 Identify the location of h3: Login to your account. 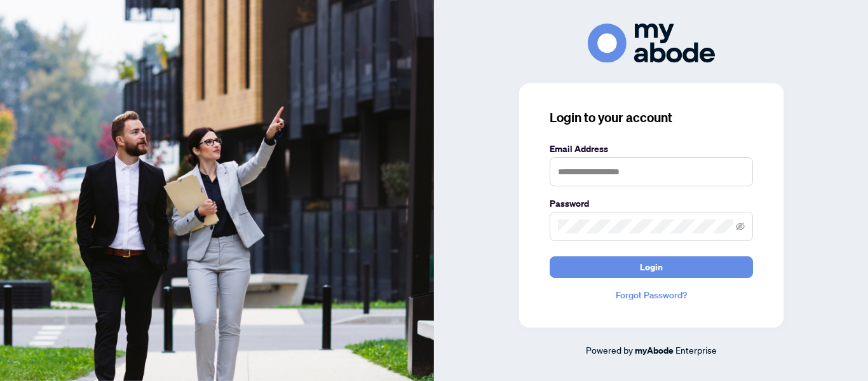
(651, 118).